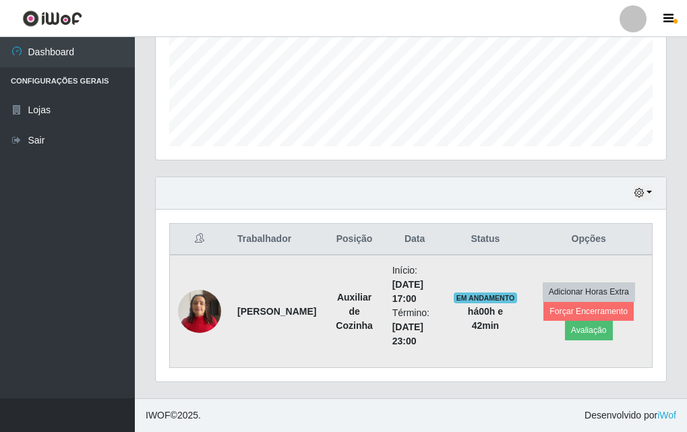 The height and width of the screenshot is (432, 687). What do you see at coordinates (485, 239) in the screenshot?
I see `th: Status` at bounding box center [485, 239].